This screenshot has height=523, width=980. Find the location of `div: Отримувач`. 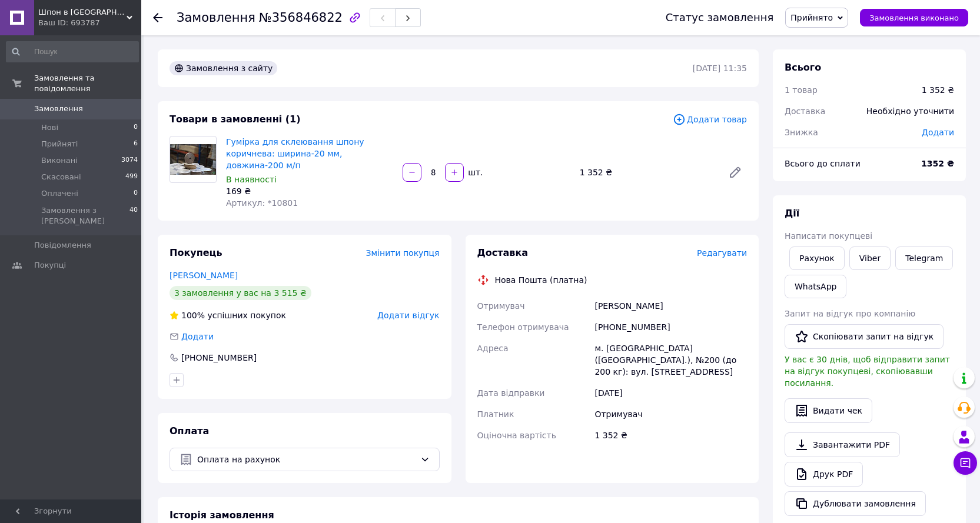

div: Отримувач is located at coordinates (671, 414).